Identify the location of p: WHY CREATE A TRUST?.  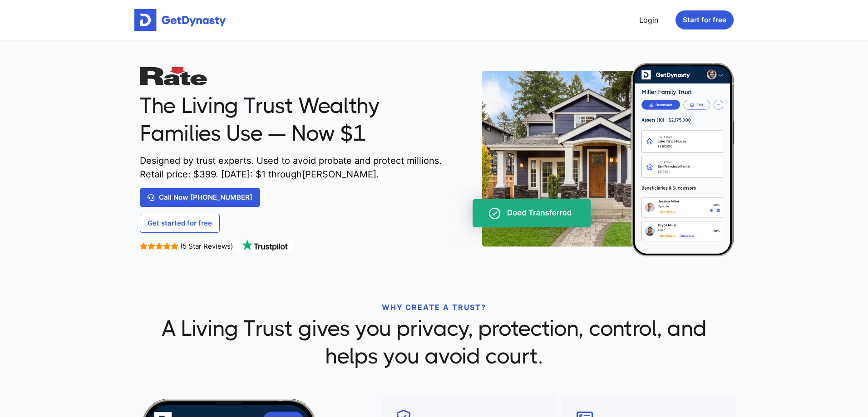
(434, 307).